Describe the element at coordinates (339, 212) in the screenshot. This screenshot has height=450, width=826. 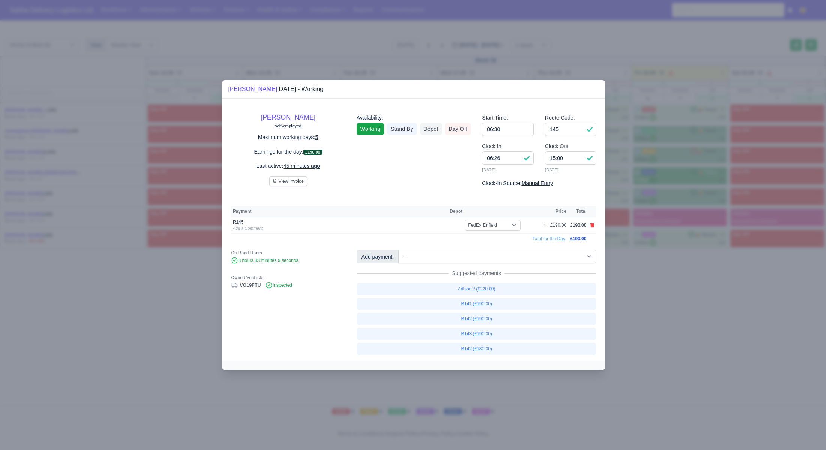
I see `th: Payment` at that location.